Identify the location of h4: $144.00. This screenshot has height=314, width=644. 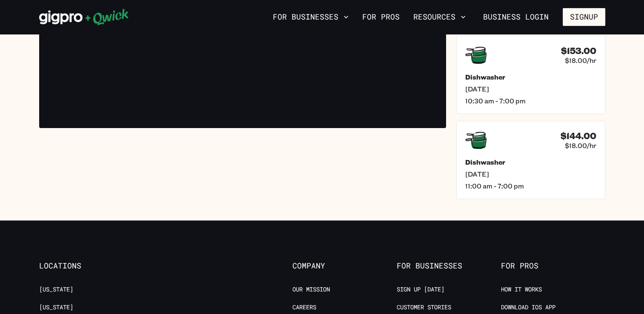
(578, 135).